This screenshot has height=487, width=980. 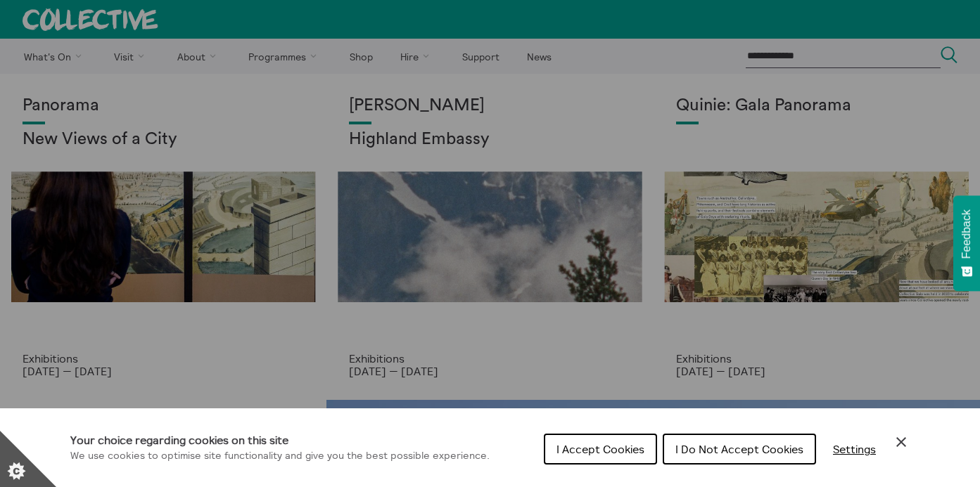 I want to click on span: Feedback, so click(x=967, y=234).